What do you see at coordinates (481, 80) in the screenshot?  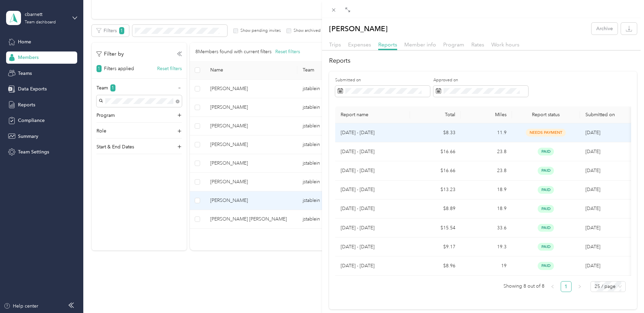 I see `label: Approved on` at bounding box center [481, 80].